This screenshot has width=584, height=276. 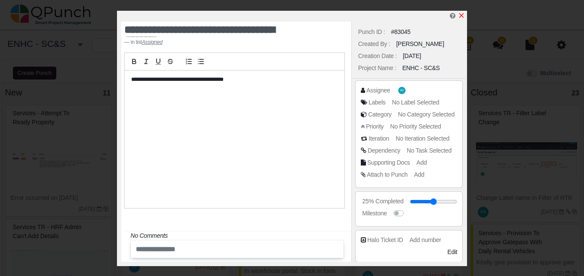 What do you see at coordinates (374, 44) in the screenshot?
I see `div: Created By :` at bounding box center [374, 44].